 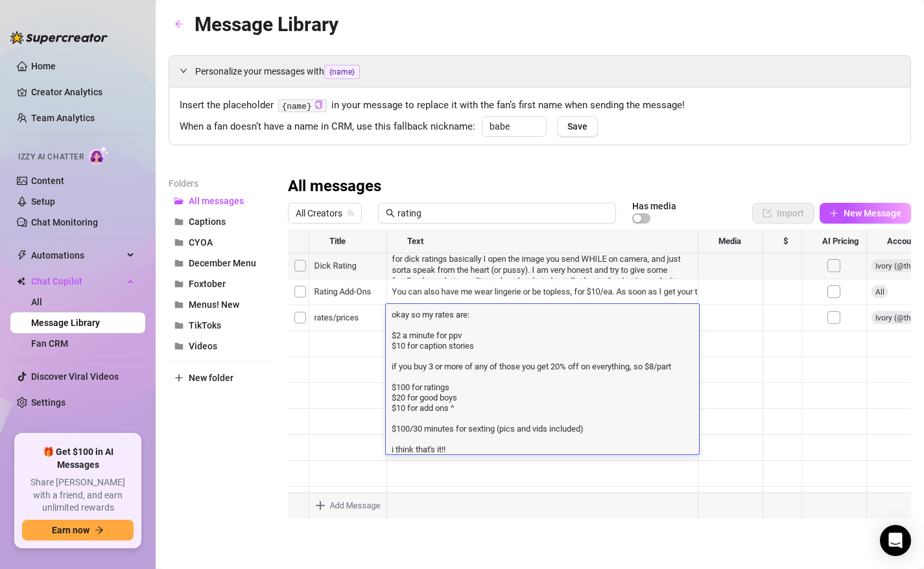 What do you see at coordinates (216, 201) in the screenshot?
I see `span: All messages` at bounding box center [216, 201].